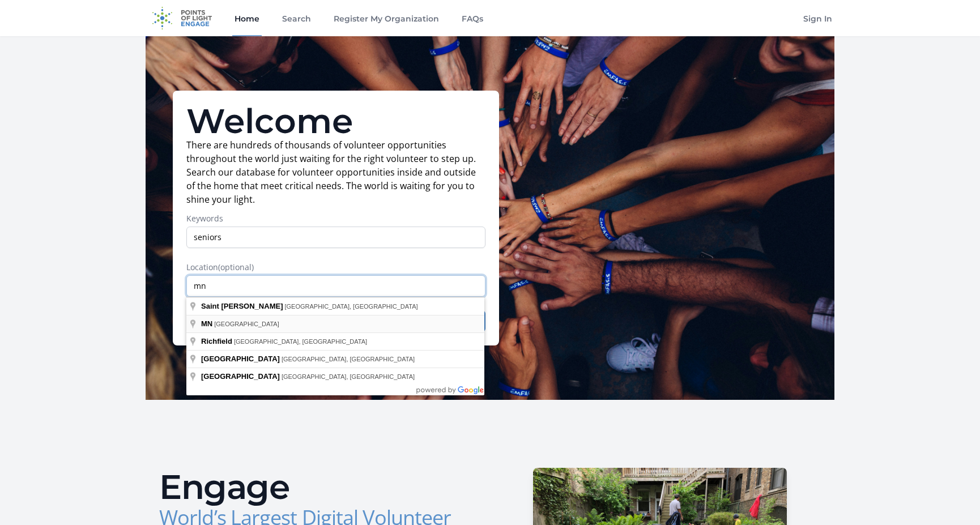  What do you see at coordinates (336, 267) in the screenshot?
I see `label: Location` at bounding box center [336, 267].